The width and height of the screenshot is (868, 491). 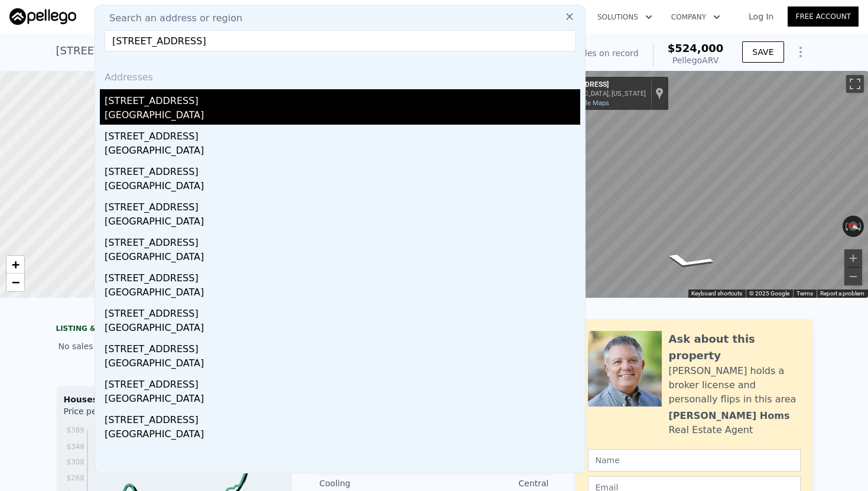 What do you see at coordinates (805, 293) in the screenshot?
I see `a: Terms (opens in new tab)` at bounding box center [805, 293].